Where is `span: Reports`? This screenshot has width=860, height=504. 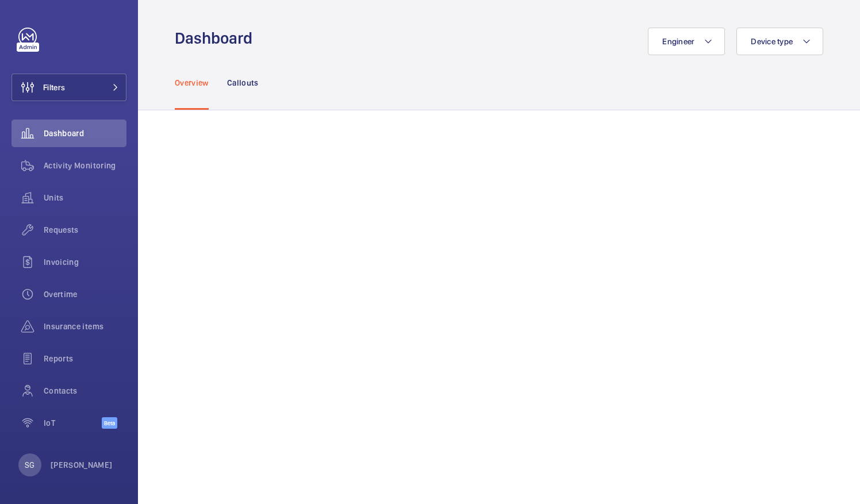
span: Reports is located at coordinates (85, 358).